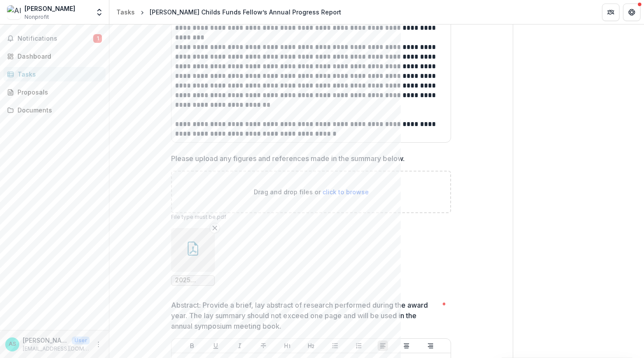 This screenshot has width=644, height=358. I want to click on p: Drag and drop files or, so click(311, 192).